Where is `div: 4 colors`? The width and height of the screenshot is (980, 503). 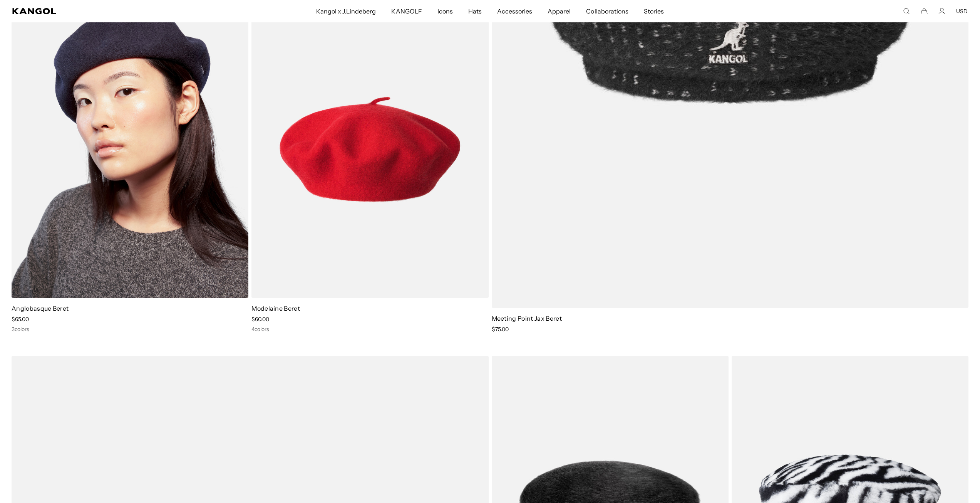
div: 4 colors is located at coordinates (370, 329).